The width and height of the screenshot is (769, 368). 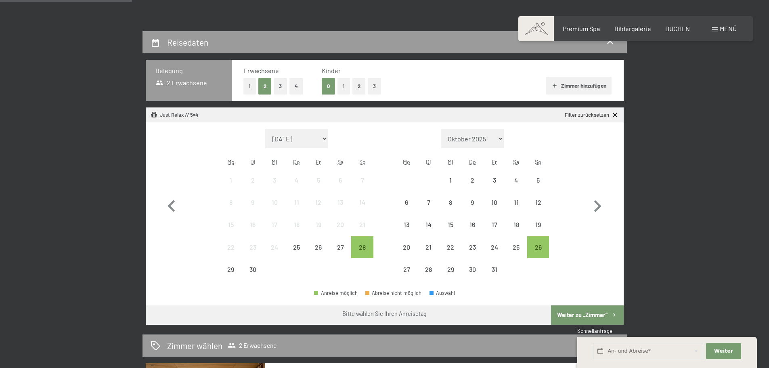 I want to click on abbr: Sonntag, so click(x=363, y=162).